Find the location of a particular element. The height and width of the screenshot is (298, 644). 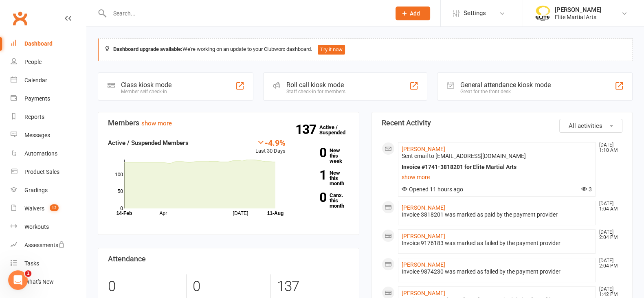

a: Workouts is located at coordinates (48, 227).